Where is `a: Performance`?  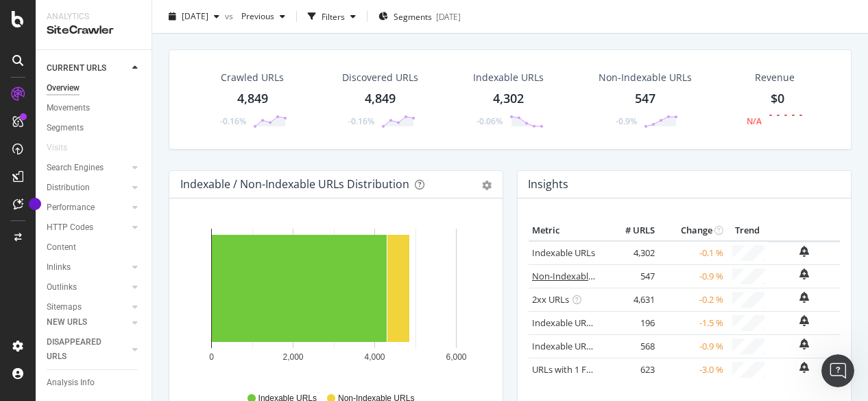 a: Performance is located at coordinates (87, 208).